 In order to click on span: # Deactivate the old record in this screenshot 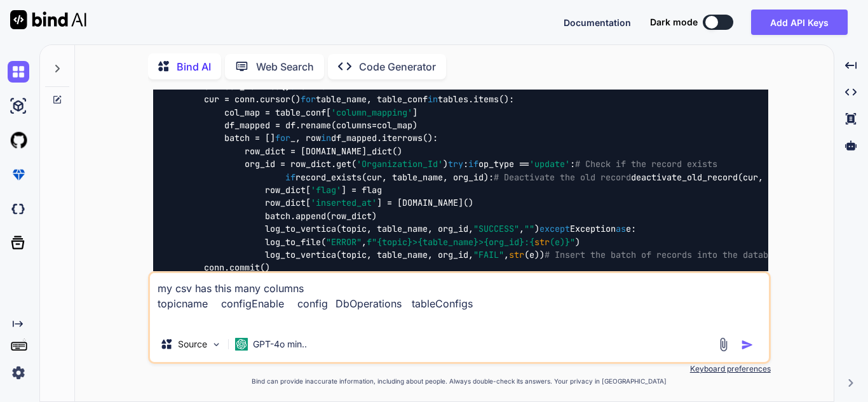, I will do `click(562, 177)`.